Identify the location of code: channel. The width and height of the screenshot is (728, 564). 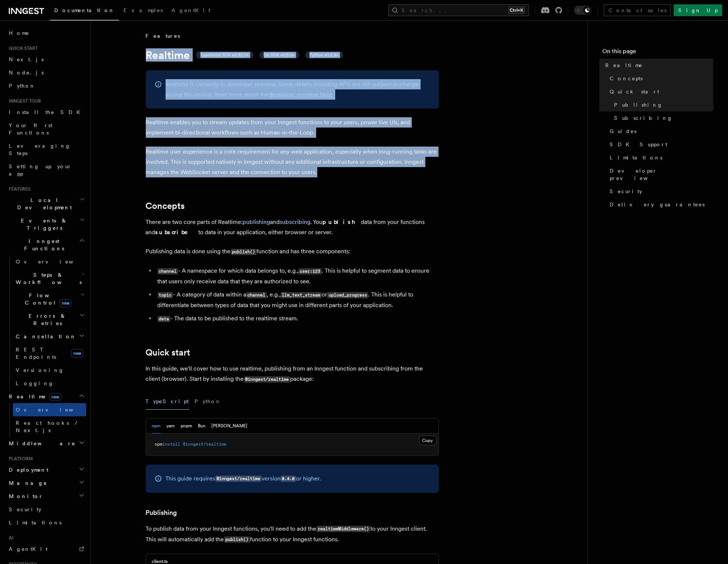
(256, 295).